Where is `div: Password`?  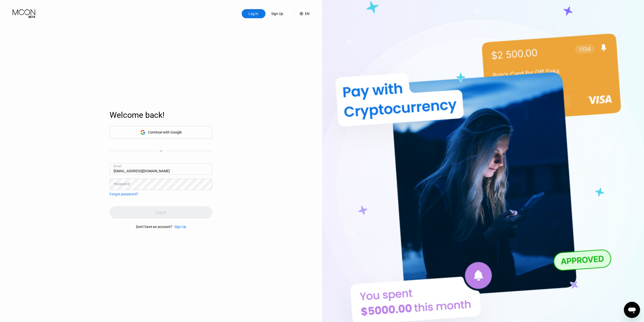
div: Password is located at coordinates (121, 184).